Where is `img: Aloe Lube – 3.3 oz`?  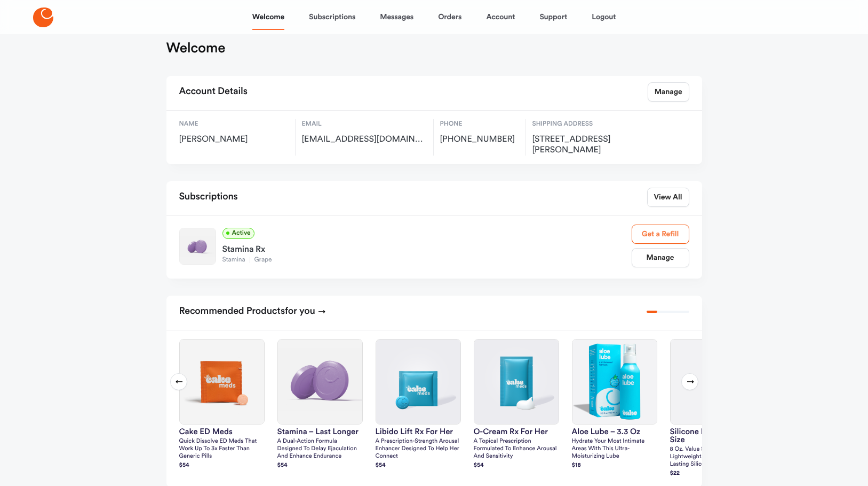 img: Aloe Lube – 3.3 oz is located at coordinates (615, 382).